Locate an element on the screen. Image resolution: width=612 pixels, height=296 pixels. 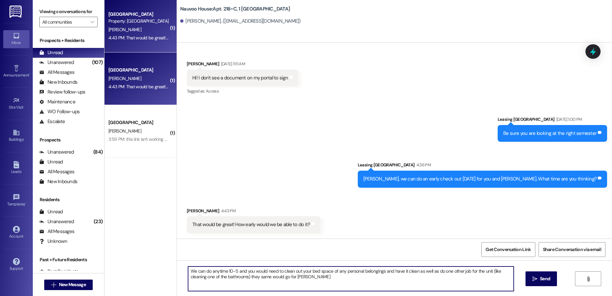
div: 3:56 PM: this link isn't working and can't figure out how to pay on the website... is located at coordinates (182, 139).